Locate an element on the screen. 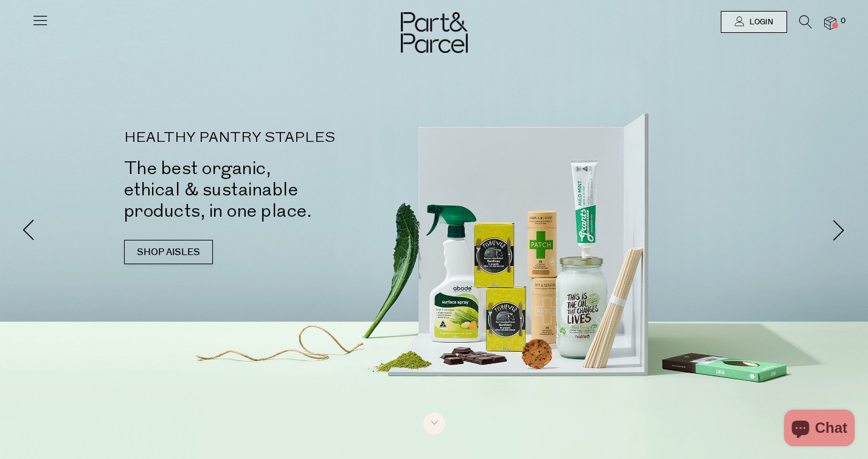 The width and height of the screenshot is (868, 459). span: 0 is located at coordinates (843, 21).